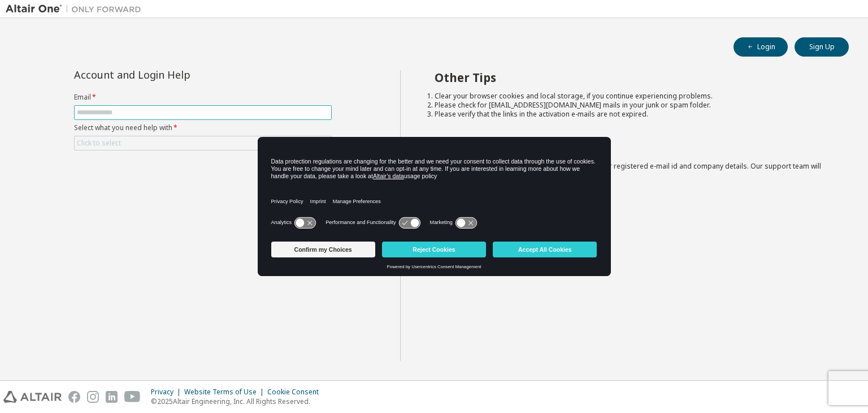 This screenshot has width=868, height=413. Describe the element at coordinates (632, 97) in the screenshot. I see `li: Clear your browser cookies and local storage, if you continue experiencing problems.` at that location.